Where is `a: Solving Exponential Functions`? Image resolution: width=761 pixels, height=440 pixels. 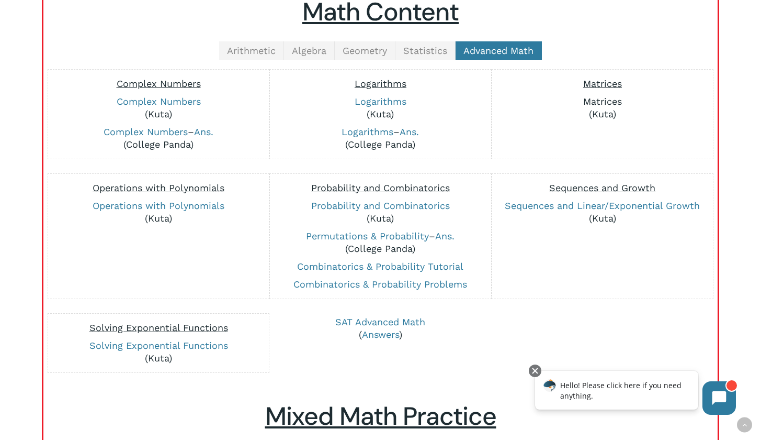
a: Solving Exponential Functions is located at coordinates (159, 345).